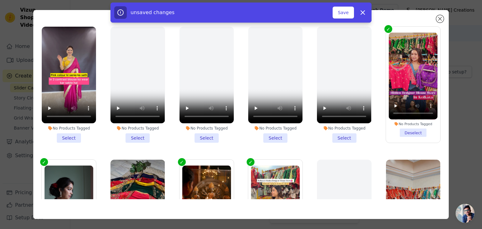 The image size is (482, 229). I want to click on span: unsaved changes, so click(152, 12).